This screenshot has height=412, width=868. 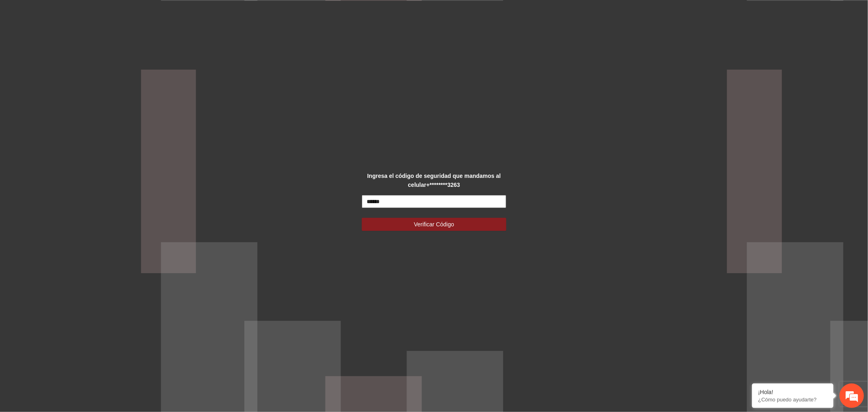 I want to click on div: Minimizar ventana de chat en vivo, so click(x=143, y=14).